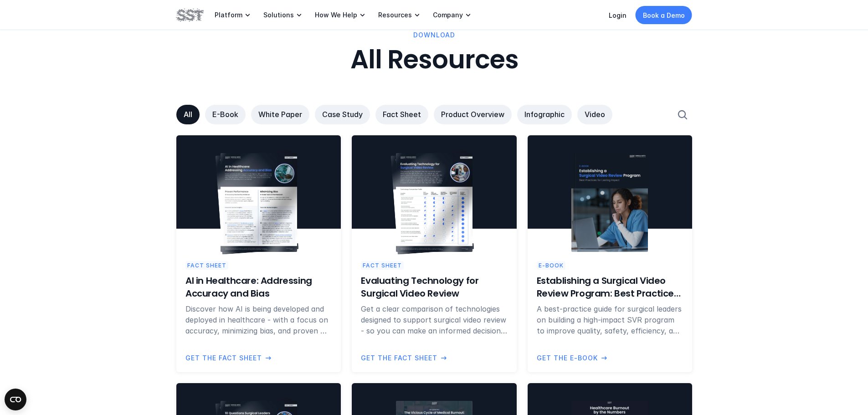  Describe the element at coordinates (434, 203) in the screenshot. I see `img: SVR fact sheet cover` at that location.